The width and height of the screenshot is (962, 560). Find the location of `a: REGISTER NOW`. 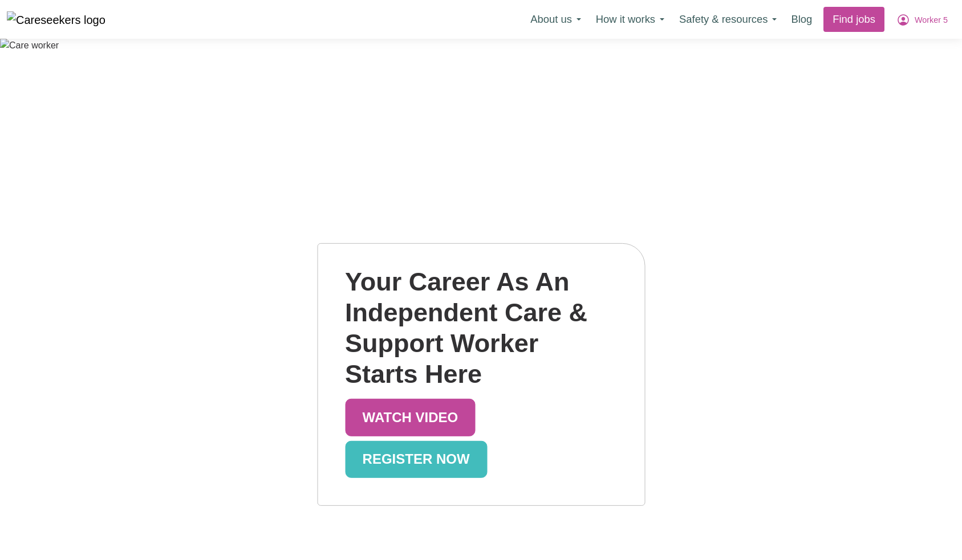

a: REGISTER NOW is located at coordinates (416, 459).